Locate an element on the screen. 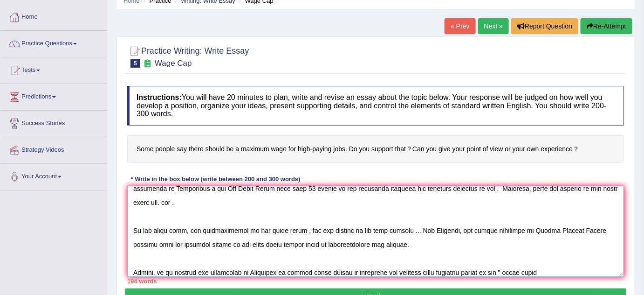 The height and width of the screenshot is (295, 644). a: « Prev is located at coordinates (460, 26).